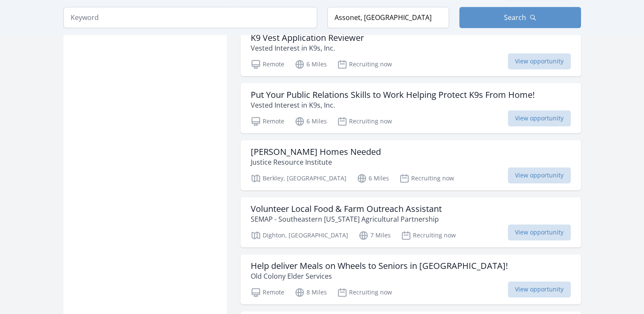  Describe the element at coordinates (411, 108) in the screenshot. I see `a: Put Your Public Relations Skills to Work Helping Protect K9s From Home! Vested Interest in K9s, I...` at that location.